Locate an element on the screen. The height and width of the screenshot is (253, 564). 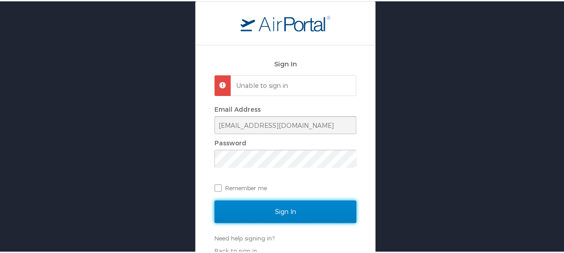
p: Unable to sign in is located at coordinates (292, 84).